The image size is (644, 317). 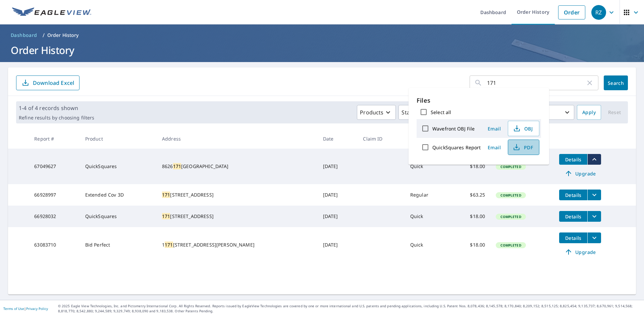 What do you see at coordinates (118, 139) in the screenshot?
I see `th: Product` at bounding box center [118, 139].